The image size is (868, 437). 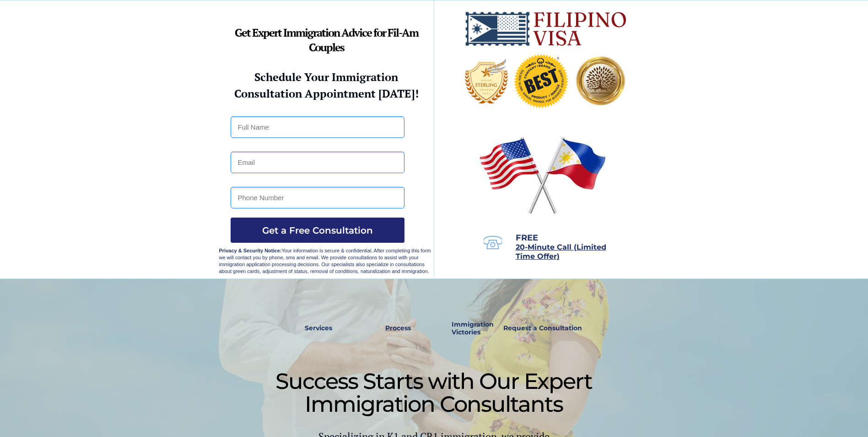 I want to click on strong: Privacy & Security Notice:, so click(x=250, y=250).